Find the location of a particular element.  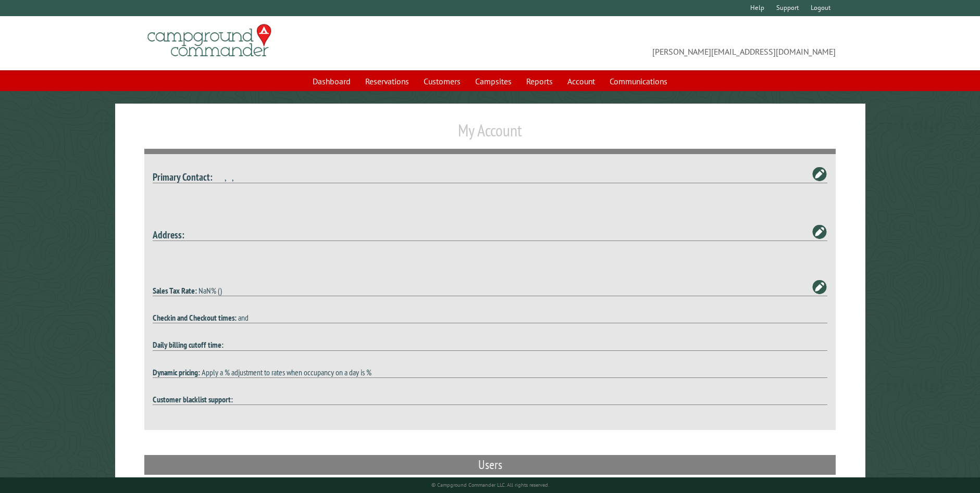

strong: Checkin and Checkout times: is located at coordinates (195, 318).